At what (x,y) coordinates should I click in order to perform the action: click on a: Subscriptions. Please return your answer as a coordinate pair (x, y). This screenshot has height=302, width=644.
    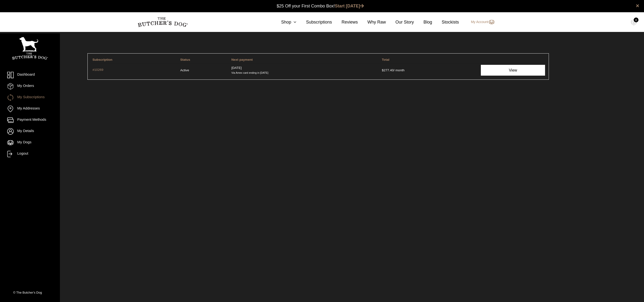
    Looking at the image, I should click on (314, 22).